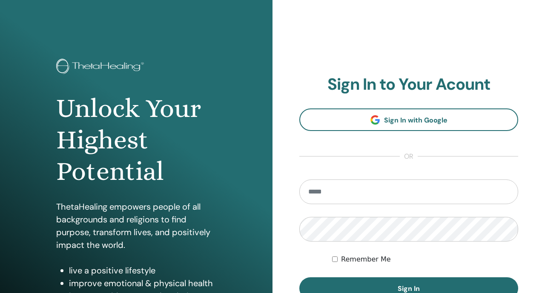  I want to click on li: live a positive lifestyle, so click(143, 271).